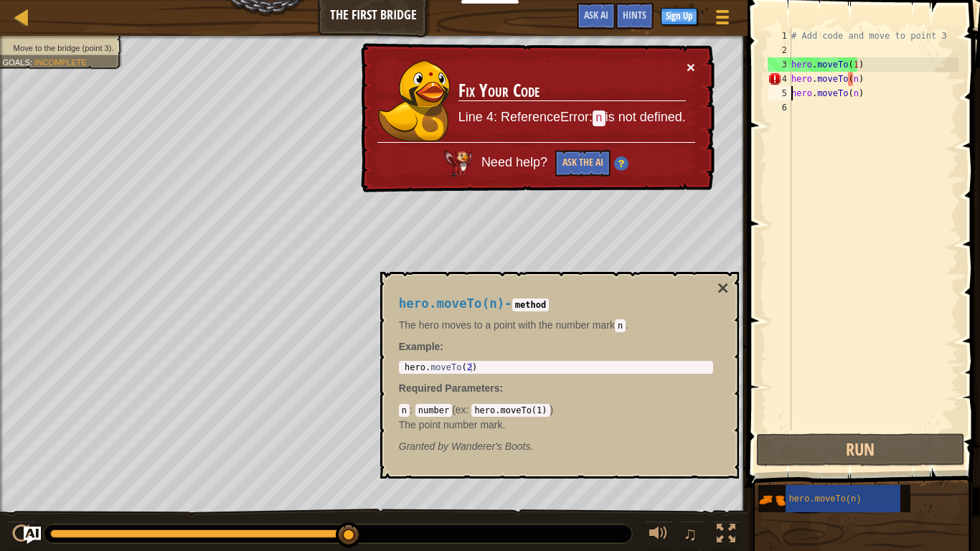  What do you see at coordinates (860, 450) in the screenshot?
I see `button: Run` at bounding box center [860, 450].